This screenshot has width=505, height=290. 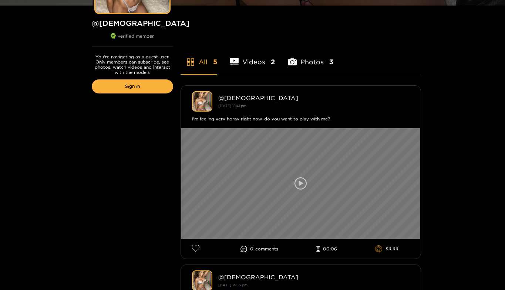 What do you see at coordinates (267, 249) in the screenshot?
I see `span: comment s` at bounding box center [267, 249].